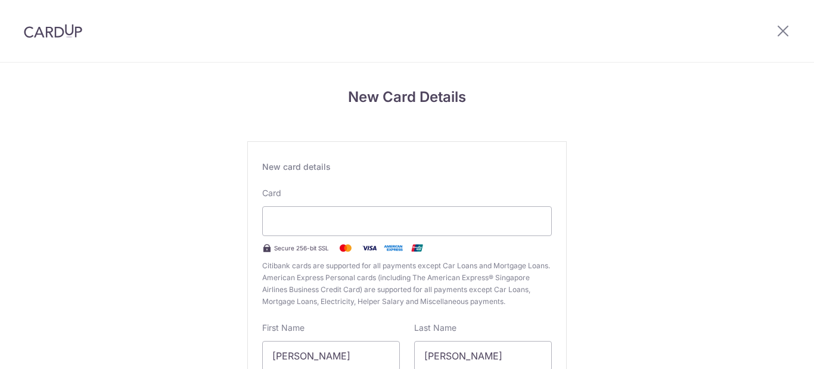  What do you see at coordinates (272, 193) in the screenshot?
I see `label: Card` at bounding box center [272, 193].